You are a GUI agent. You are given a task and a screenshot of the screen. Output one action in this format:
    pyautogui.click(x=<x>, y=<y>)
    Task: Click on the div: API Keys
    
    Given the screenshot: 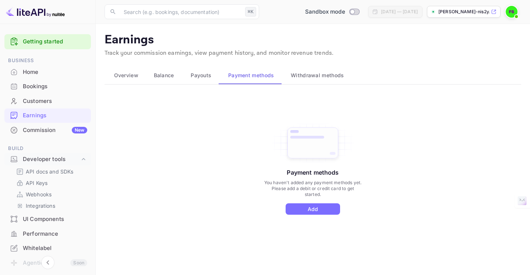 What is the action you would take?
    pyautogui.click(x=50, y=183)
    